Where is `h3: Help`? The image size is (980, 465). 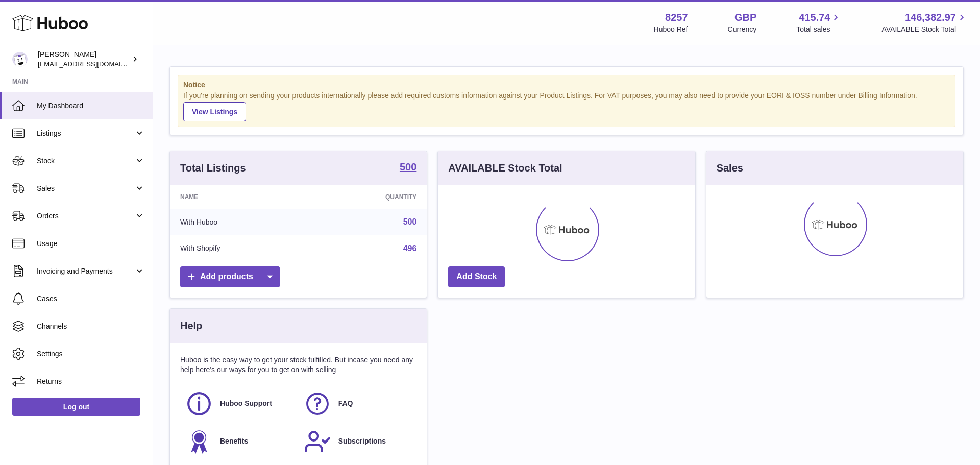 h3: Help is located at coordinates (191, 326).